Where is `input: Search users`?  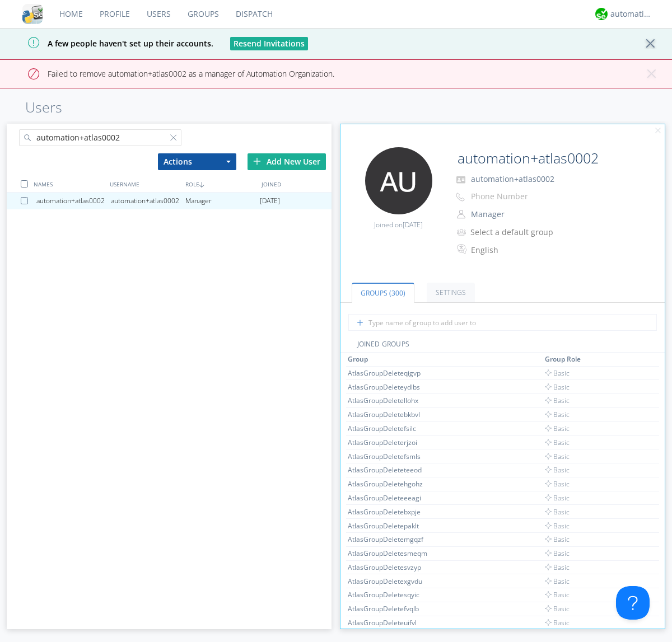 input: Search users is located at coordinates (100, 138).